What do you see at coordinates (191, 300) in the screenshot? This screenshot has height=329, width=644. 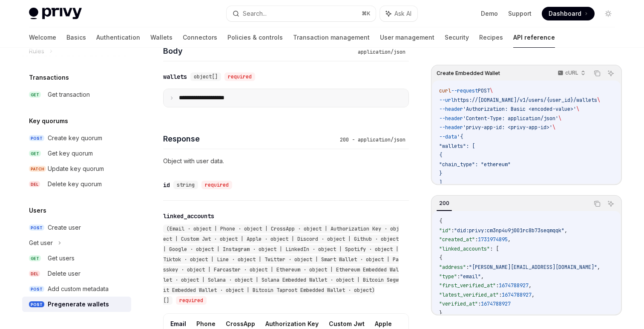 I see `div: required` at bounding box center [191, 300].